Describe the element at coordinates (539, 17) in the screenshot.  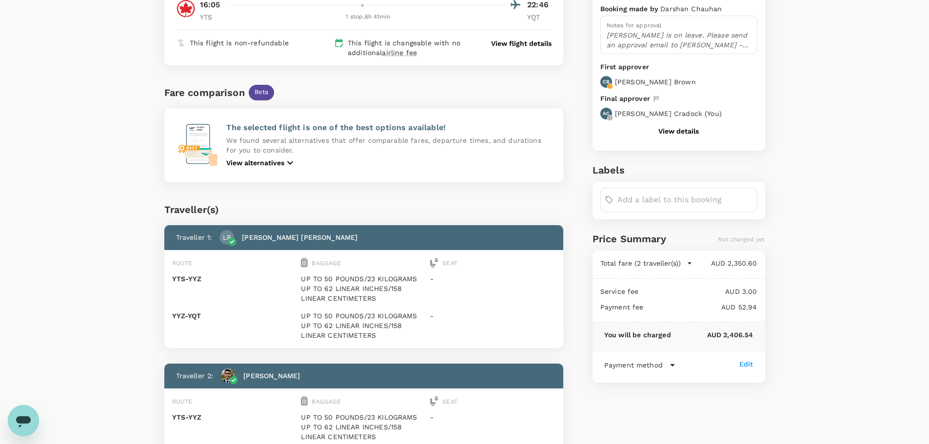
I see `p: YQT` at that location.